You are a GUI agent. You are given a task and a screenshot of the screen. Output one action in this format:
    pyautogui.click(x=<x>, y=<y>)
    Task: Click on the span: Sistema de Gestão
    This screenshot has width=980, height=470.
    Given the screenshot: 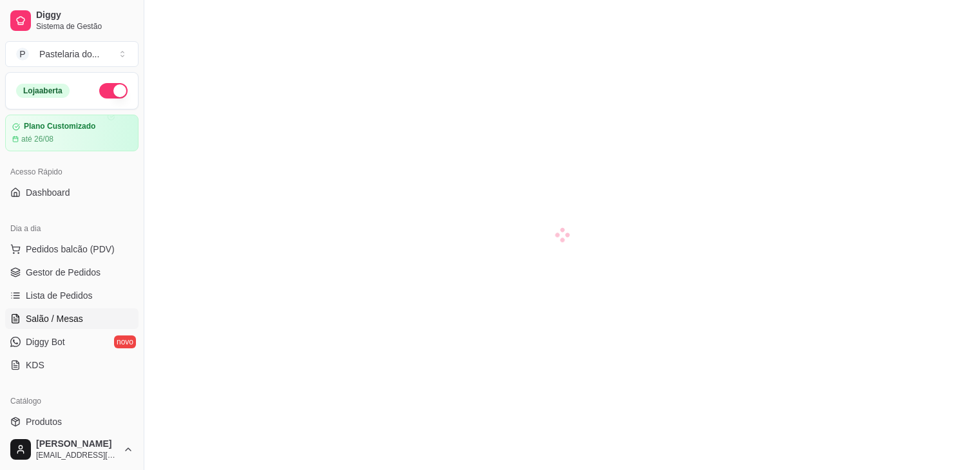 What is the action you would take?
    pyautogui.click(x=84, y=27)
    